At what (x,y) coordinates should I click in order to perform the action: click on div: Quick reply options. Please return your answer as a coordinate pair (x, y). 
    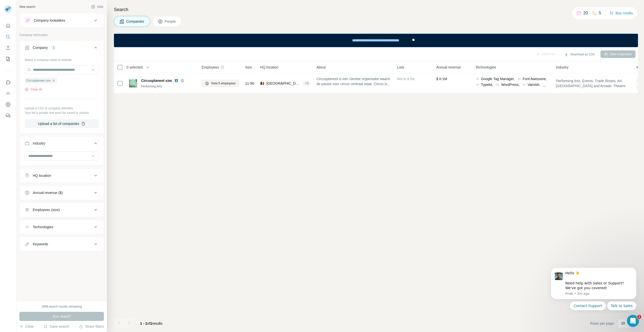
    Looking at the image, I should click on (50, 43).